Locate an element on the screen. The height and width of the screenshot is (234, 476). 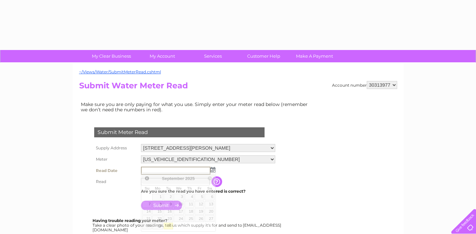
a: 10 is located at coordinates (179, 205).